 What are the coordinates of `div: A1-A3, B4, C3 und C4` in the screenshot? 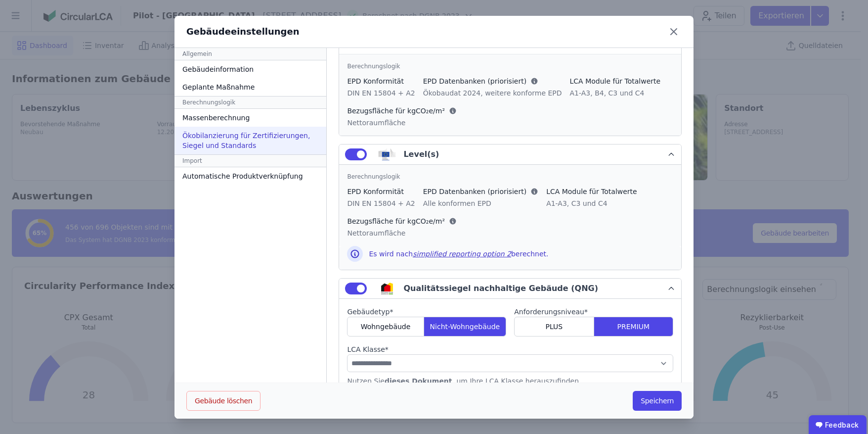 It's located at (615, 93).